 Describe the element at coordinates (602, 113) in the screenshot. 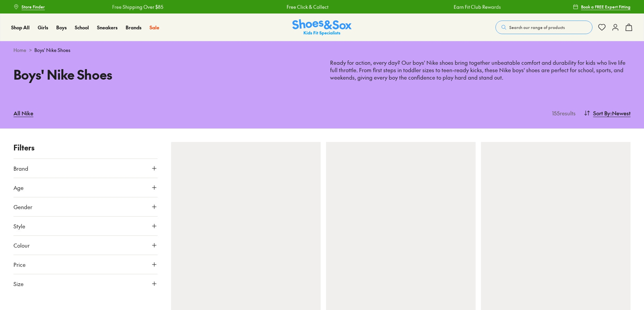

I see `span: Sort By` at that location.